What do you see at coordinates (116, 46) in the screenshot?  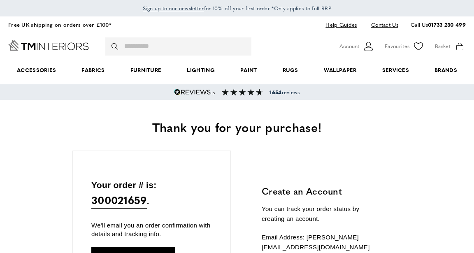 I see `button: Search` at bounding box center [116, 46].